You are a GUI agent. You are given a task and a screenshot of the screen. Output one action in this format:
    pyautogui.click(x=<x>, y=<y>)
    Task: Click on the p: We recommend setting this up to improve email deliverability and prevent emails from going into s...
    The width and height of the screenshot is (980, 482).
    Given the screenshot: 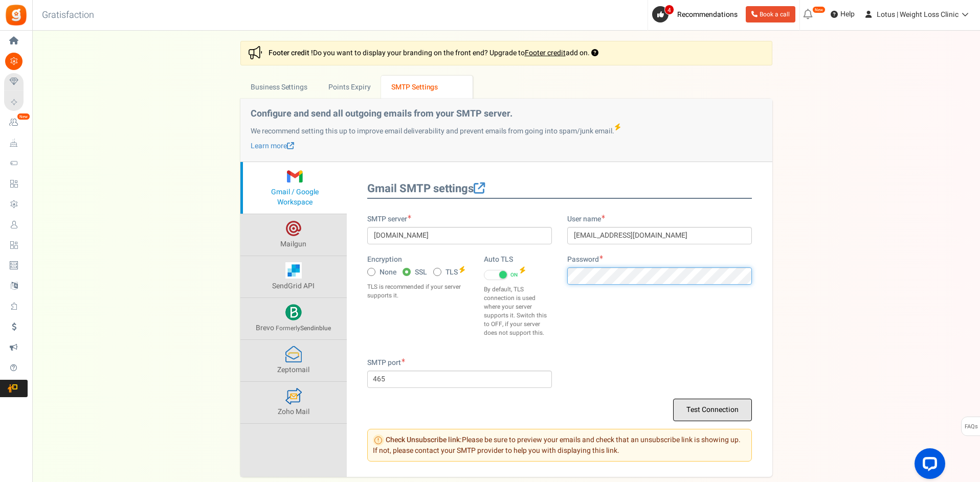 What is the action you would take?
    pyautogui.click(x=507, y=130)
    